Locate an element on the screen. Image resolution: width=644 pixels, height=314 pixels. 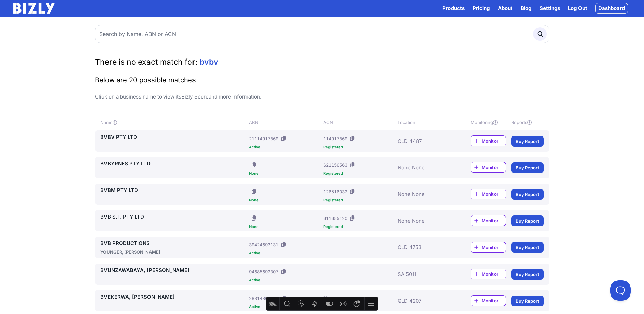
div: 126516032 is located at coordinates (336, 192).